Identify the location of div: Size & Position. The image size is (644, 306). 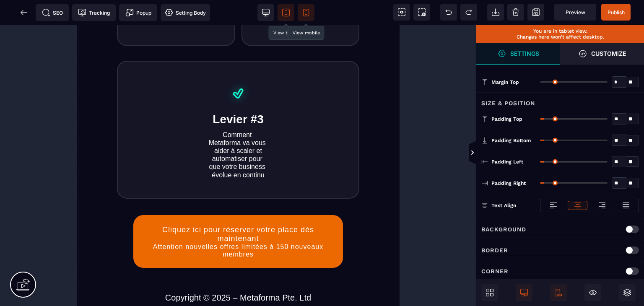
(561, 100).